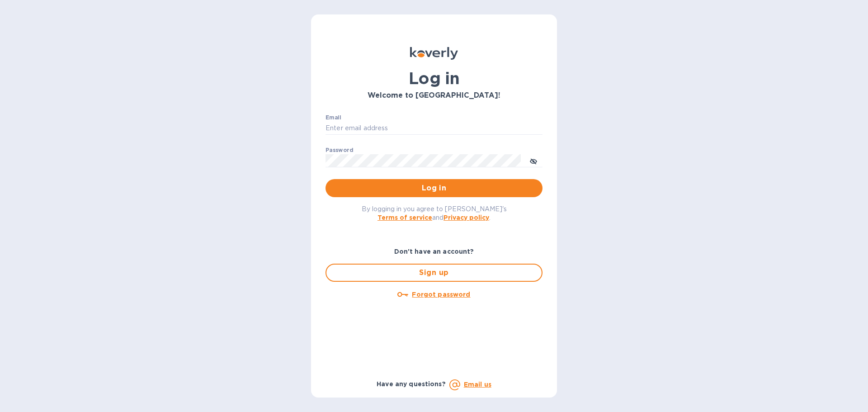 This screenshot has height=412, width=868. Describe the element at coordinates (434, 78) in the screenshot. I see `h1: Log in` at that location.